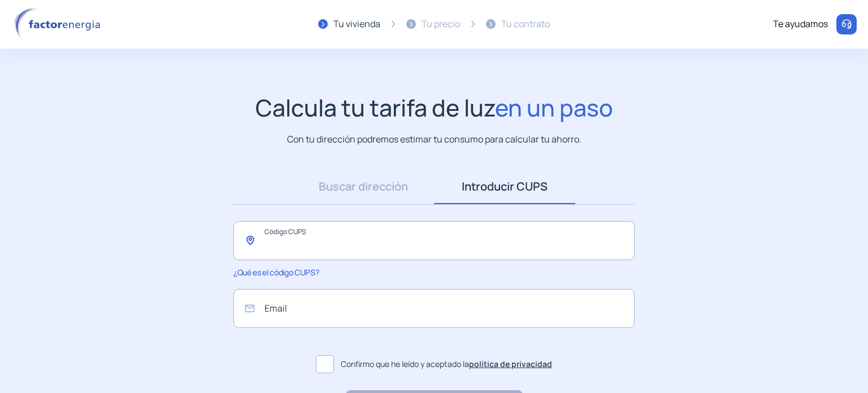 This screenshot has width=868, height=393. I want to click on img: logo factor, so click(59, 25).